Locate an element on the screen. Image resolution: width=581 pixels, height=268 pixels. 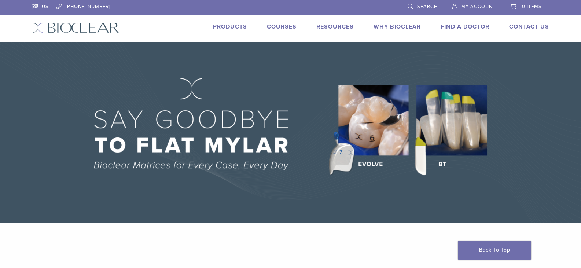
a: Find A Doctor is located at coordinates (465, 27).